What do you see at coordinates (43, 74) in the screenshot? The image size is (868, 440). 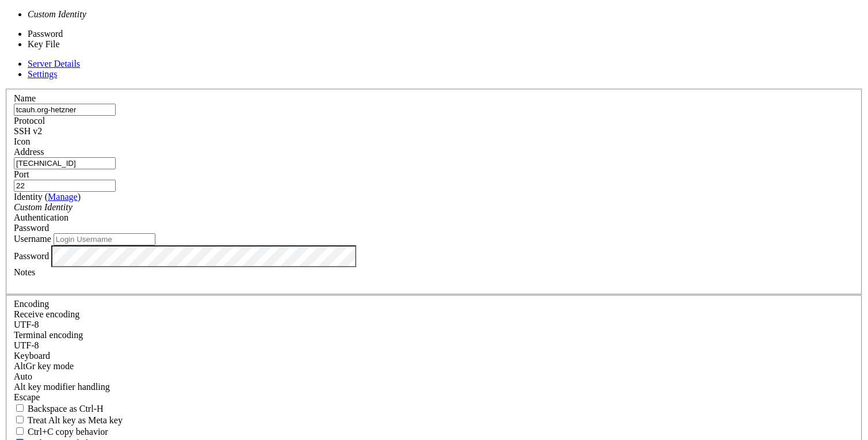 I see `span: Settings` at bounding box center [43, 74].